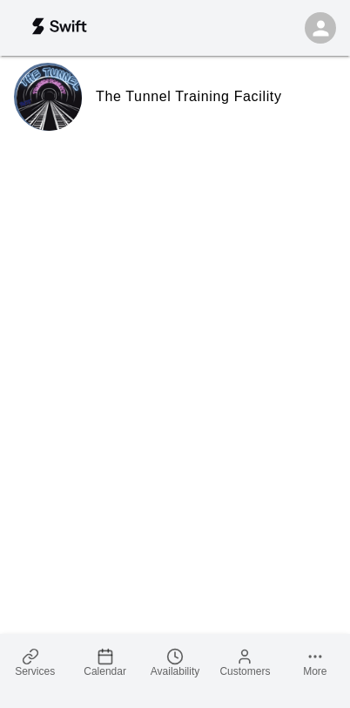  Describe the element at coordinates (35, 671) in the screenshot. I see `span: Services` at that location.